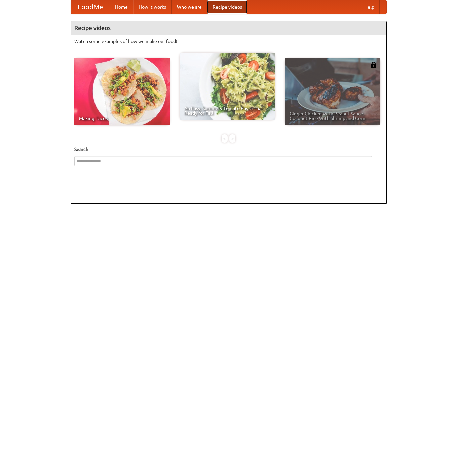 The height and width of the screenshot is (476, 457). I want to click on h4: Recipe videos, so click(229, 28).